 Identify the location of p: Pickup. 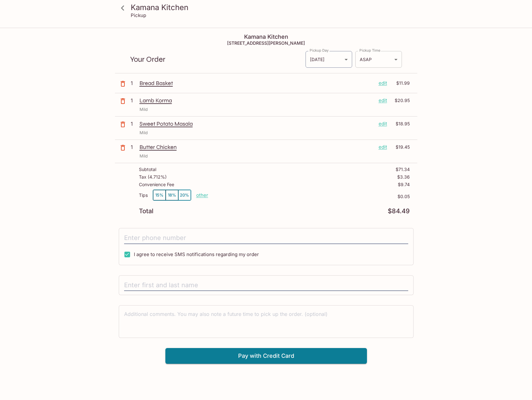
(138, 15).